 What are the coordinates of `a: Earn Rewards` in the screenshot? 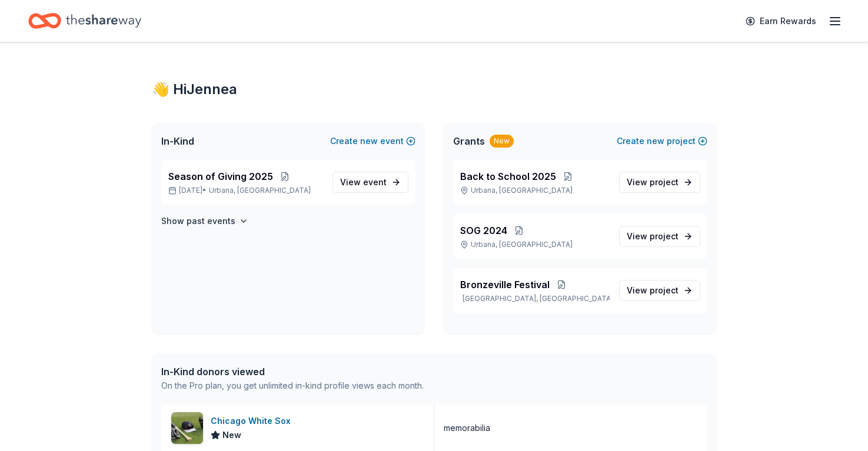 It's located at (781, 21).